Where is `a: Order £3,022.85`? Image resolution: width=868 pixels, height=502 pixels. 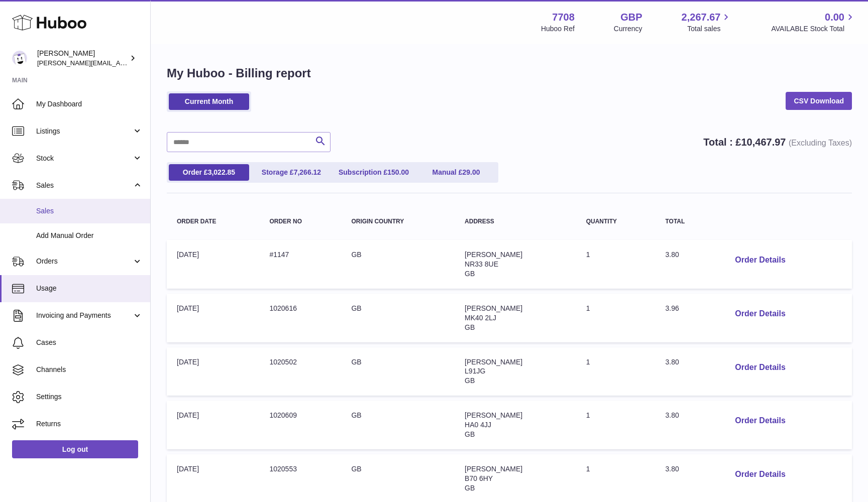 a: Order £3,022.85 is located at coordinates (209, 172).